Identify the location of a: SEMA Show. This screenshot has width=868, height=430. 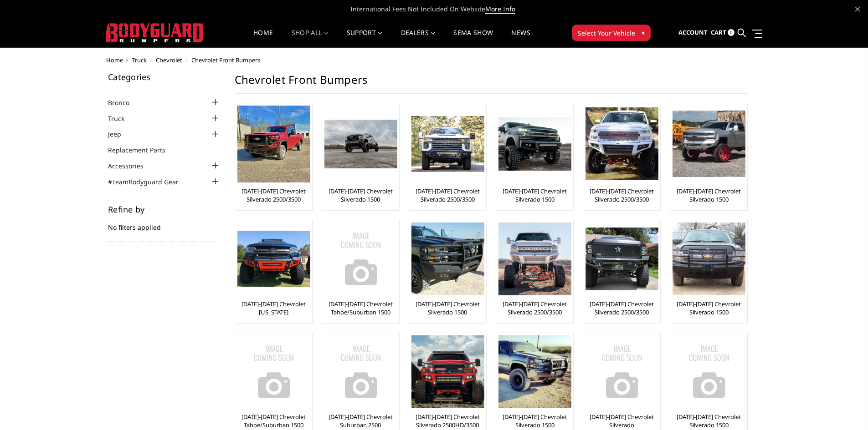
(473, 38).